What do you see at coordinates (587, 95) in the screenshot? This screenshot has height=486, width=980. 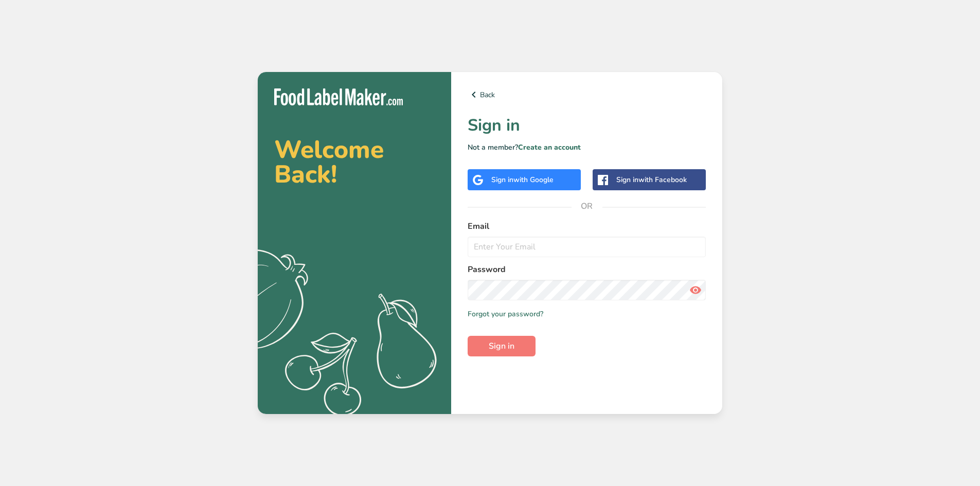 I see `a: Back` at bounding box center [587, 95].